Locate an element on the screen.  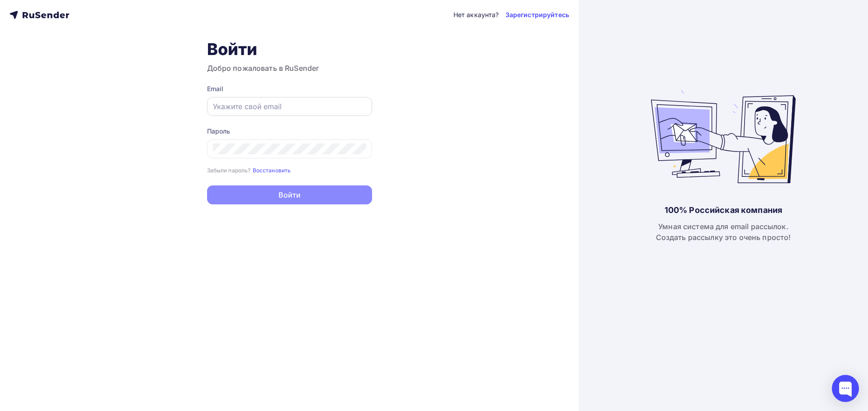
div: Email is located at coordinates (289, 89).